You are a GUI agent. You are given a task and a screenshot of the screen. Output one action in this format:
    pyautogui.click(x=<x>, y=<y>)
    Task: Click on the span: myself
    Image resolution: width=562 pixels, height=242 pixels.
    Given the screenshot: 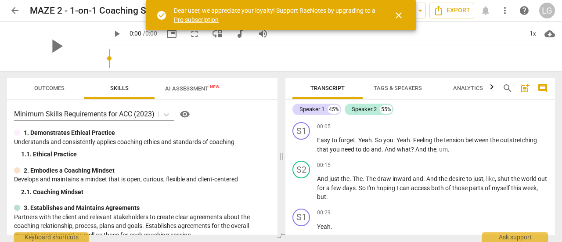 What is the action you would take?
    pyautogui.click(x=501, y=188)
    